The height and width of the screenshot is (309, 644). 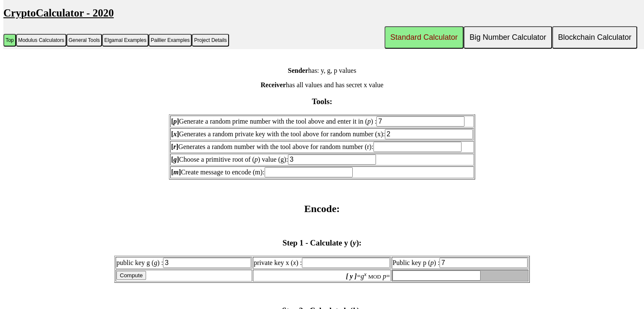 I want to click on input: [p]Generate a random prime number with the tool above and enter it in (p) :, so click(x=420, y=121).